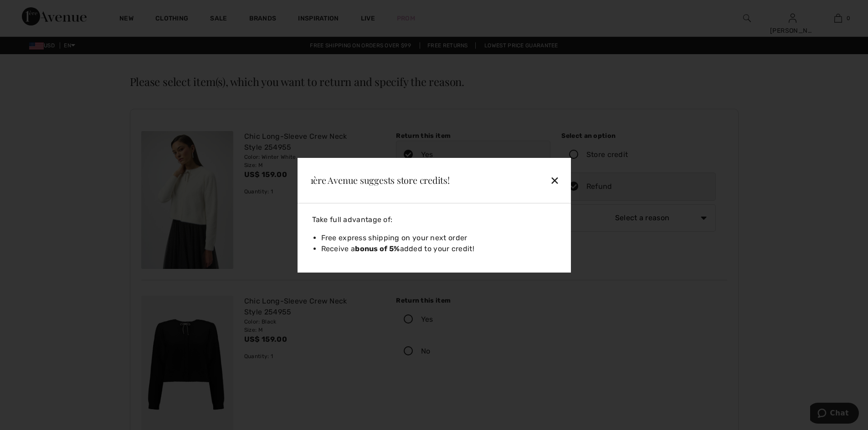 This screenshot has width=868, height=430. Describe the element at coordinates (434, 220) in the screenshot. I see `div: Take full advantage of:` at that location.